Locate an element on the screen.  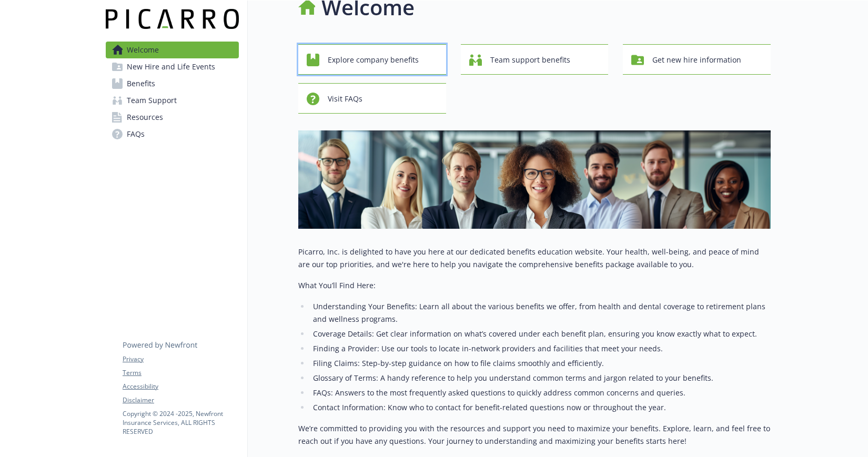
li: Finding a Provider: Use our tools to locate in-network providers and facilities that meet your ne... is located at coordinates (540, 348).